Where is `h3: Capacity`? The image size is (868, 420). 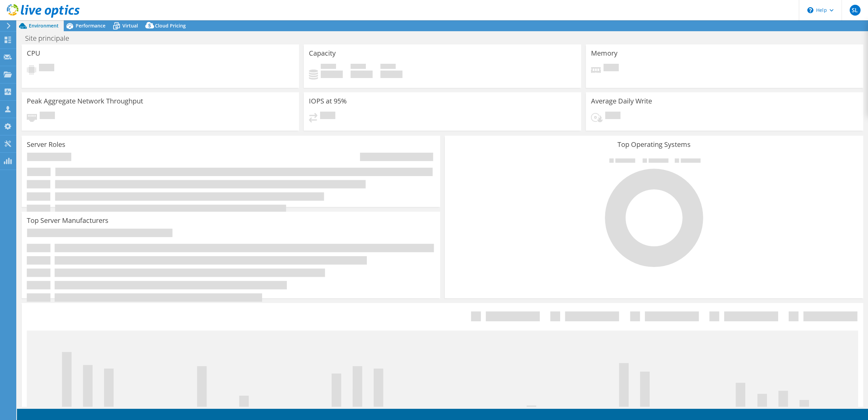
h3: Capacity is located at coordinates (322, 53).